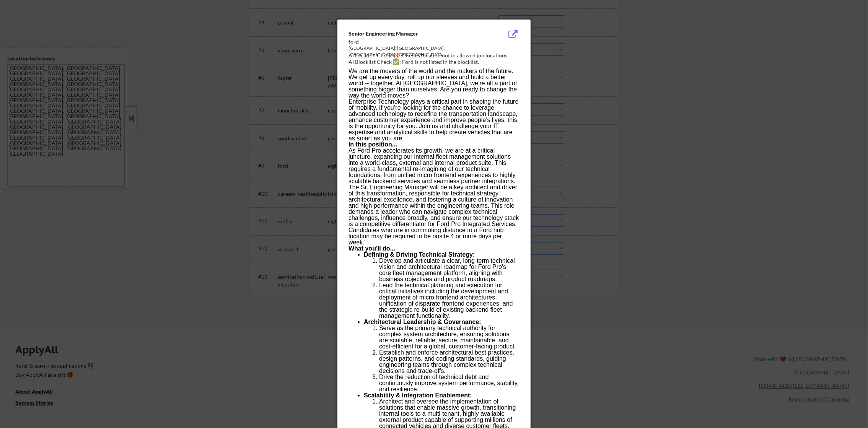  I want to click on li: Establish and enforce architectural best practices, design patterns, and coding standards, guidin..., so click(449, 362).